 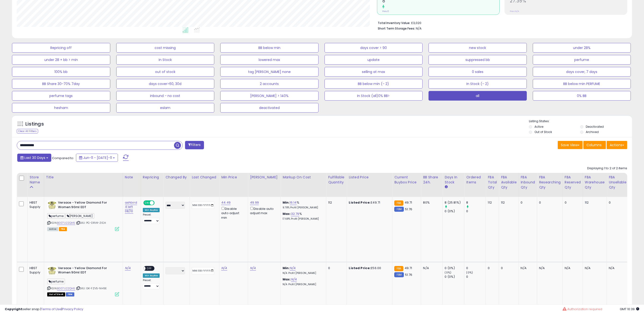 What do you see at coordinates (448, 272) in the screenshot?
I see `small: (0%)` at bounding box center [448, 272].